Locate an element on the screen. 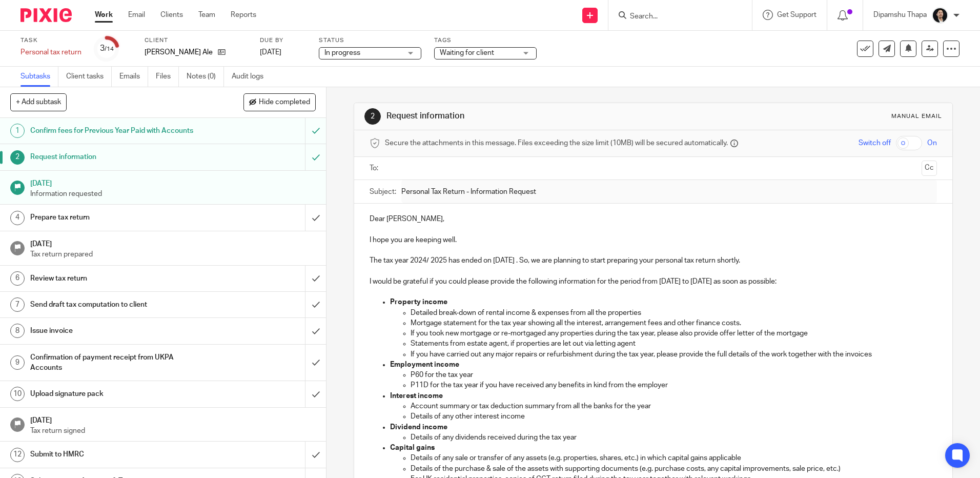 The width and height of the screenshot is (980, 478). h1: Issue invoice is located at coordinates (118, 331).